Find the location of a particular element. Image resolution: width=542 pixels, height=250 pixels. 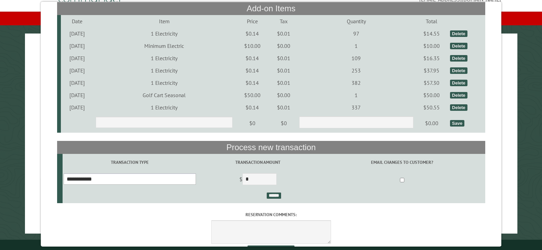

td: 109 is located at coordinates (356, 58).